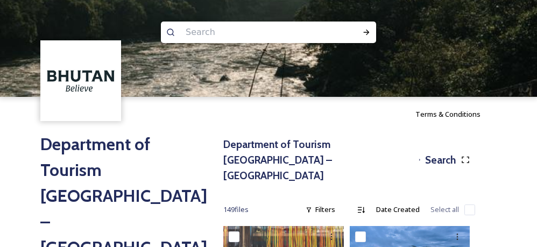  Describe the element at coordinates (397, 209) in the screenshot. I see `div: Date Created` at that location.